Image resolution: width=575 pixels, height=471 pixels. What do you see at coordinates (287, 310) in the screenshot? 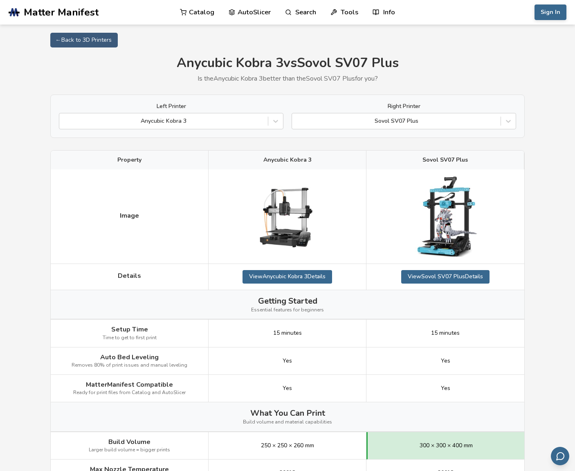
I see `span: Essential features for beginners` at bounding box center [287, 310].